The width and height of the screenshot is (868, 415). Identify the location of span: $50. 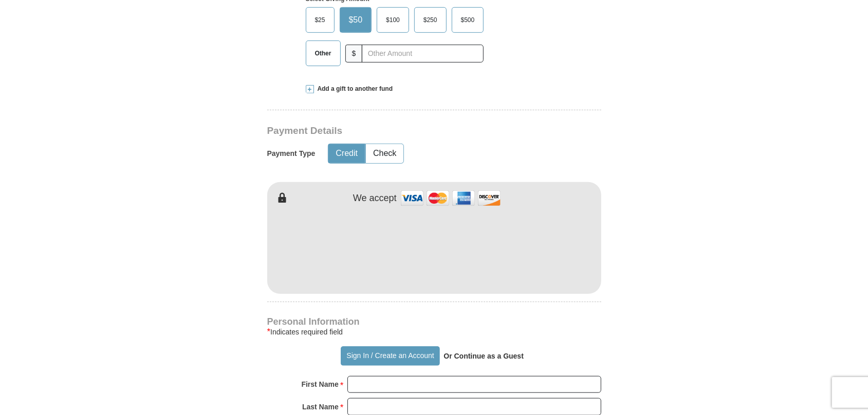
(356, 20).